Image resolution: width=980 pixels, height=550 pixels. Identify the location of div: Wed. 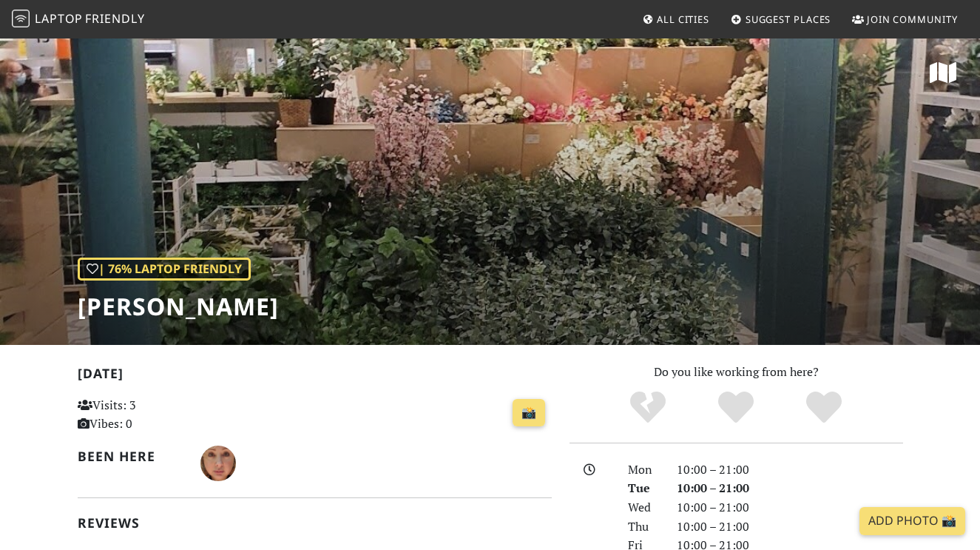
(643, 508).